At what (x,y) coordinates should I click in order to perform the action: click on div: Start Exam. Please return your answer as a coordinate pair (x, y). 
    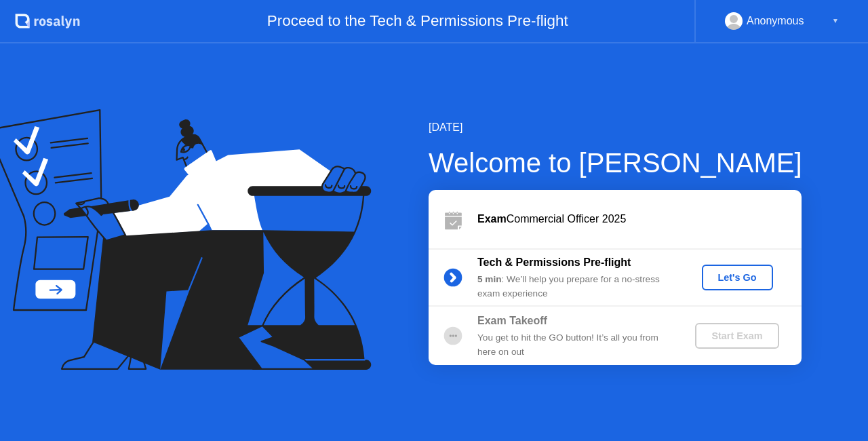
    Looking at the image, I should click on (736, 336).